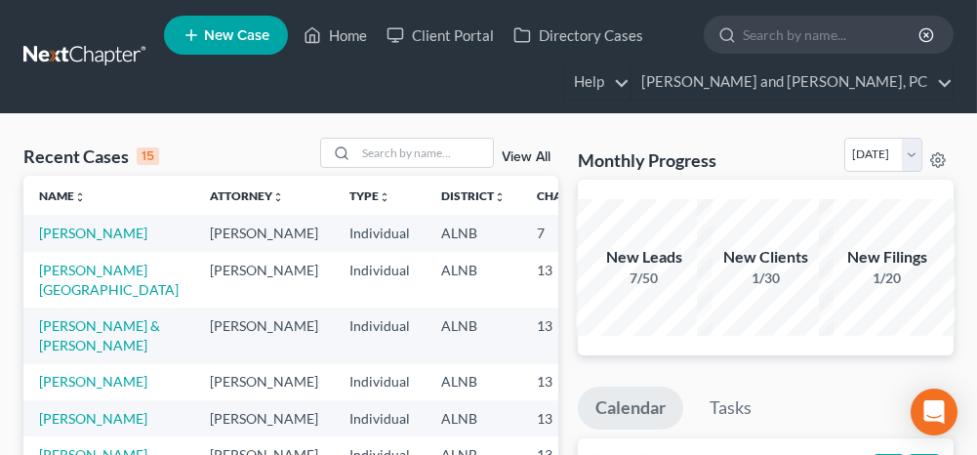  Describe the element at coordinates (526, 157) in the screenshot. I see `a: View All` at that location.